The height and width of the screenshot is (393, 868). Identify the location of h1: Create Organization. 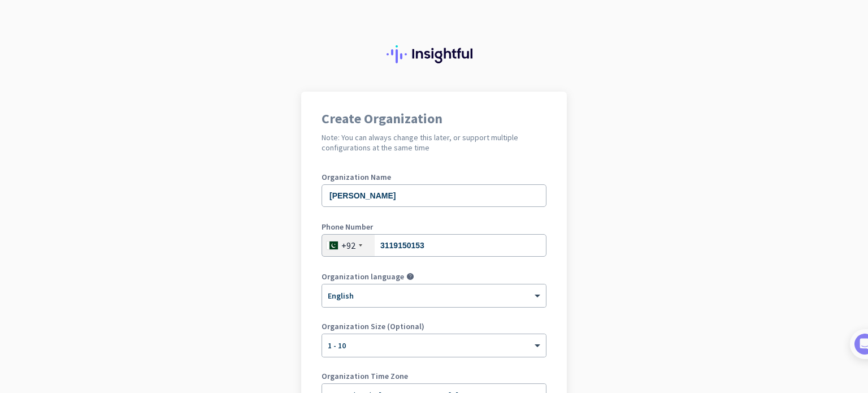
(434, 118).